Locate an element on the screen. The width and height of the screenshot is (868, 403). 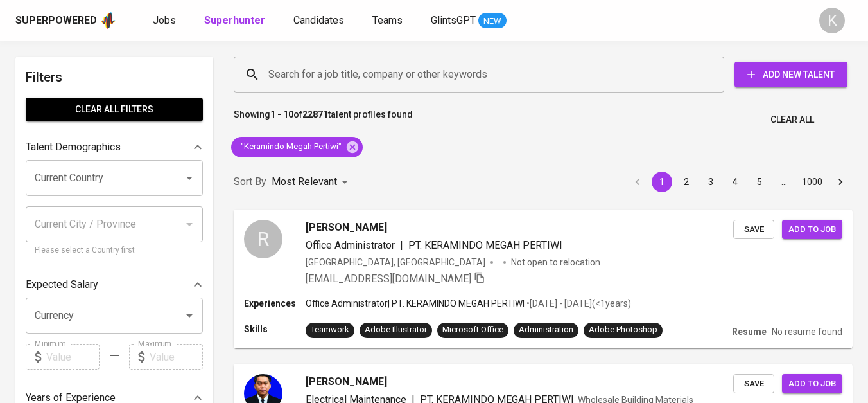
p: No resume found is located at coordinates (807, 332).